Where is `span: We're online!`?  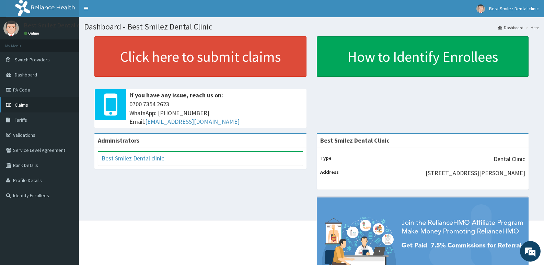
span: We're online! is located at coordinates (67, 121).